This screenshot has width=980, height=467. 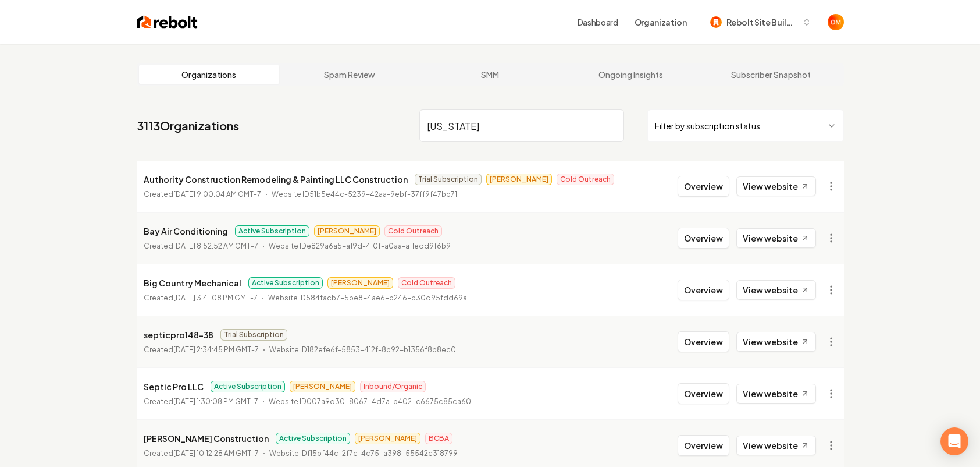 What do you see at coordinates (350, 74) in the screenshot?
I see `a: Spam Review` at bounding box center [350, 74].